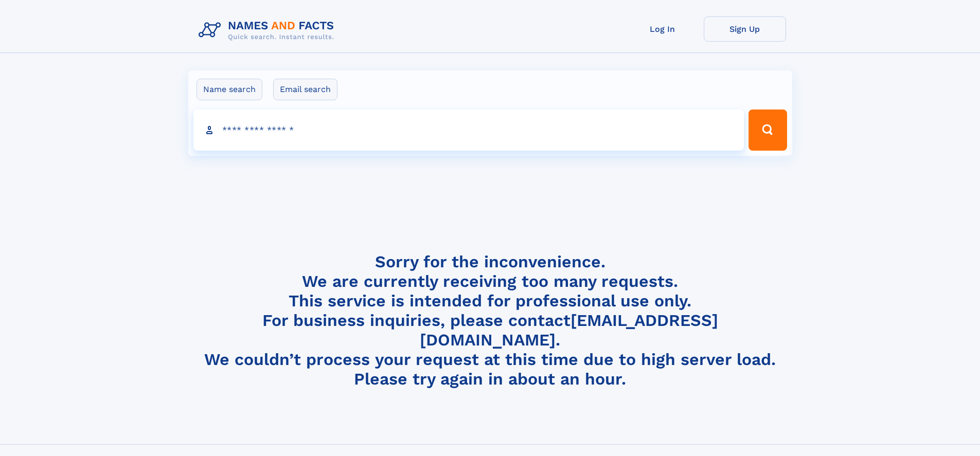  I want to click on h4: Sorry for the inconvenience. We are currently receiving too many requests. This service is intend..., so click(490, 321).